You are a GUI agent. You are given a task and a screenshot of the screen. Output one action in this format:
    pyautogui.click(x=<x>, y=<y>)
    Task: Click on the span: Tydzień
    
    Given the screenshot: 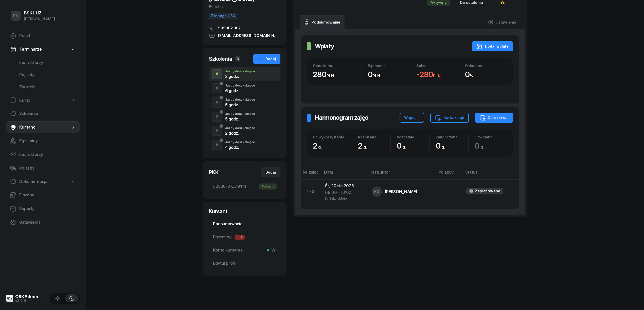 What is the action you would take?
    pyautogui.click(x=47, y=87)
    